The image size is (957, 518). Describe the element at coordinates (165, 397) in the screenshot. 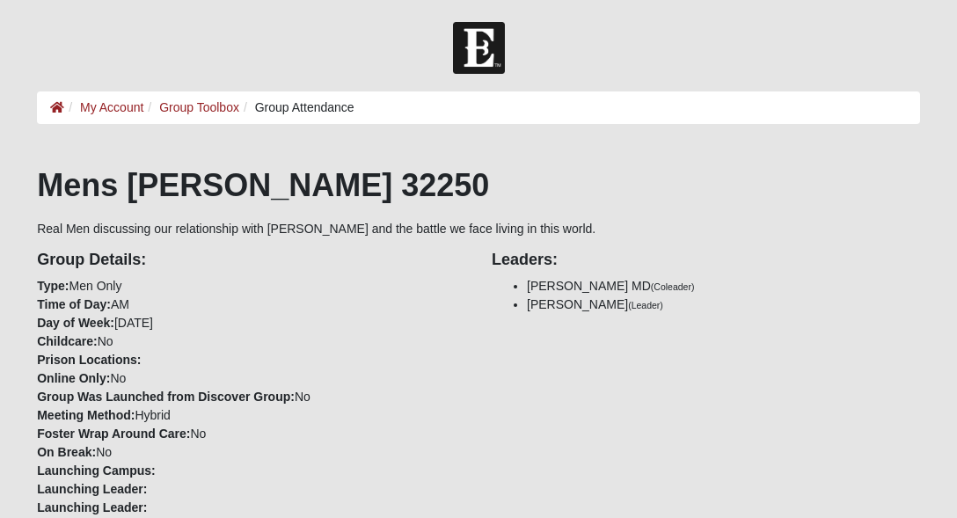

I see `strong: Group Was Launched from Discover Group:` at that location.